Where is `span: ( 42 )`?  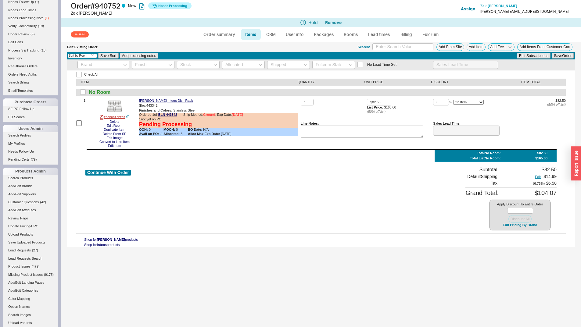
span: ( 42 ) is located at coordinates (43, 202).